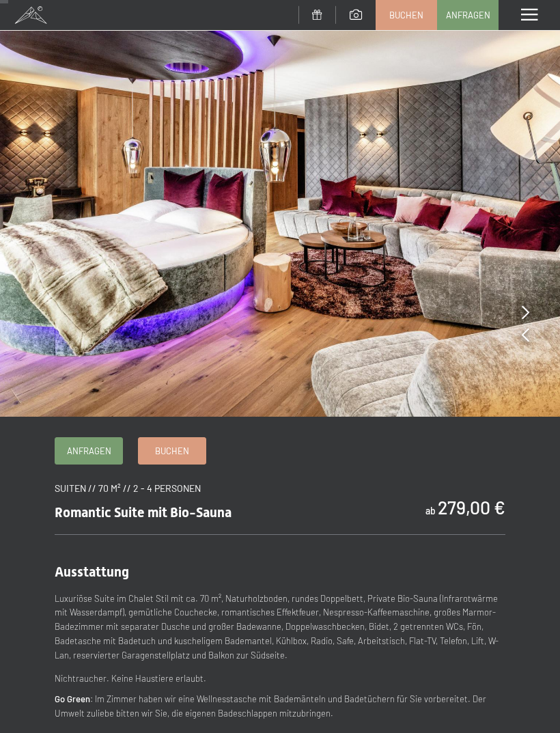 The height and width of the screenshot is (733, 560). What do you see at coordinates (430, 511) in the screenshot?
I see `span: ab` at bounding box center [430, 511].